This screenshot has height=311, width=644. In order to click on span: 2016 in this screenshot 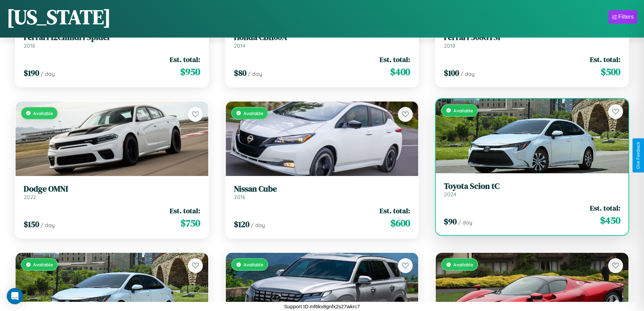, I will do `click(240, 197)`.